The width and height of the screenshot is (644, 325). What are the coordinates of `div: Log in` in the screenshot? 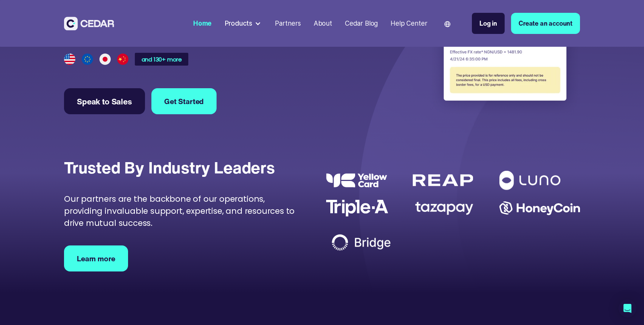 It's located at (488, 24).